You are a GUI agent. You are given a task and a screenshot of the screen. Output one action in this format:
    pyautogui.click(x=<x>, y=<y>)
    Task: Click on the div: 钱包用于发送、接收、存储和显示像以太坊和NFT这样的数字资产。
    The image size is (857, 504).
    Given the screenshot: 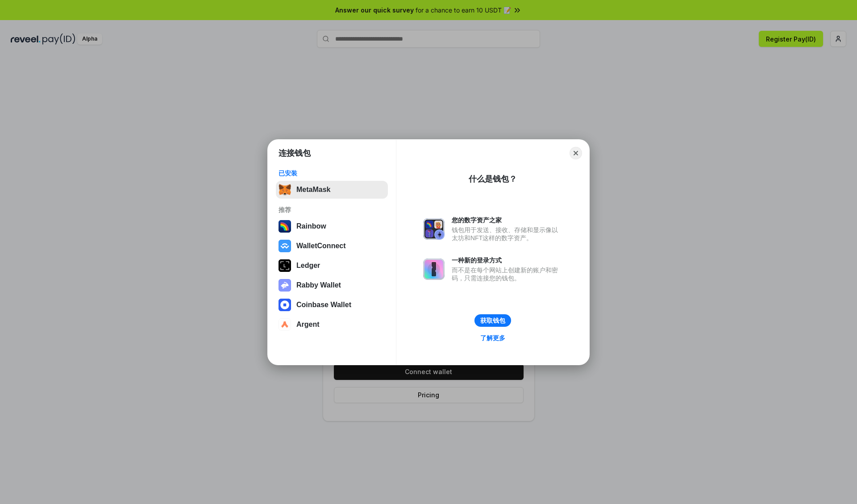 What is the action you would take?
    pyautogui.click(x=507, y=234)
    